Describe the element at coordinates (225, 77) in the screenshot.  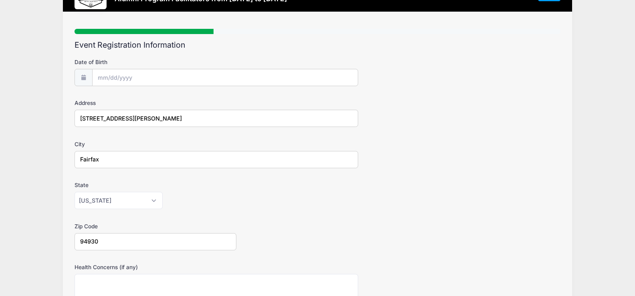
I see `input: mm/dd/yyyy` at that location.